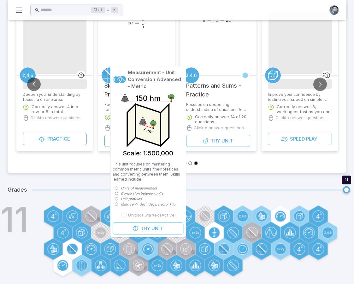  Describe the element at coordinates (148, 204) in the screenshot. I see `p: Milli, centi, deci, deca, hecto, kilo` at that location.